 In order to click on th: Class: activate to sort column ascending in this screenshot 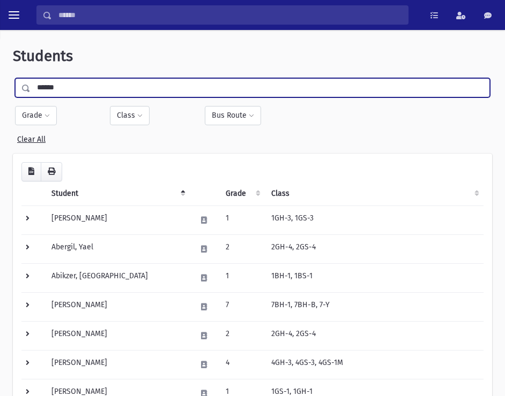, I will do `click(374, 194)`.